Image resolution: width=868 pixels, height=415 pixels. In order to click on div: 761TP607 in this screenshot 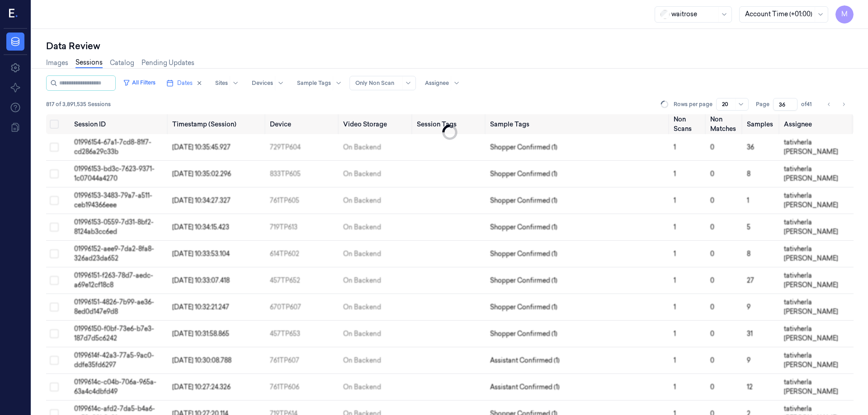, I will do `click(303, 361)`.